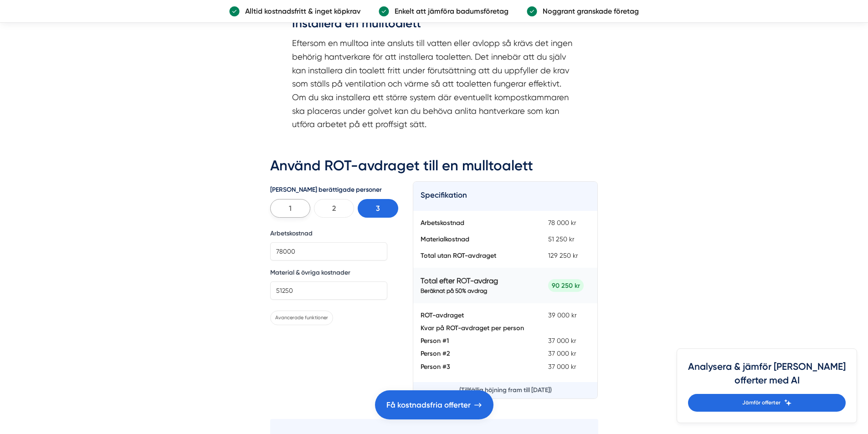 This screenshot has height=434, width=868. What do you see at coordinates (434, 84) in the screenshot?
I see `p: Eftersom en mulltoa inte ansluts till vatten eller avlopp så krävs det ingen behörig hantverkare ...` at bounding box center [434, 84].